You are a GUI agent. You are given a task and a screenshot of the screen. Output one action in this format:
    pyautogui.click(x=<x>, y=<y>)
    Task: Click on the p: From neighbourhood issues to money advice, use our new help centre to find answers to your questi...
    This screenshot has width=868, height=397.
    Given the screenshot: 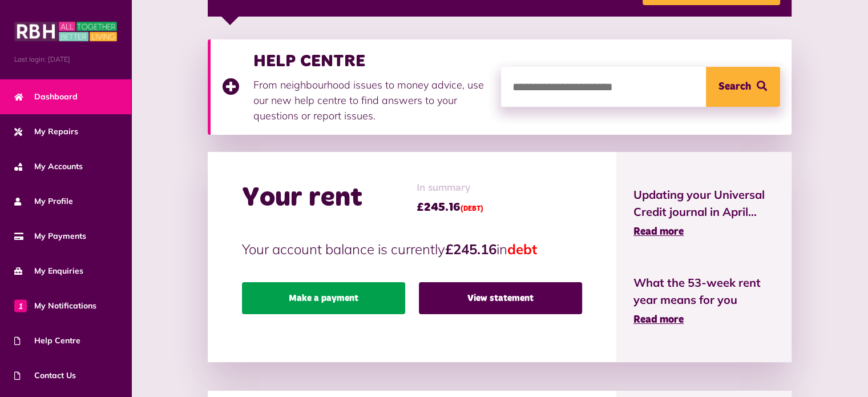 What is the action you would take?
    pyautogui.click(x=371, y=100)
    